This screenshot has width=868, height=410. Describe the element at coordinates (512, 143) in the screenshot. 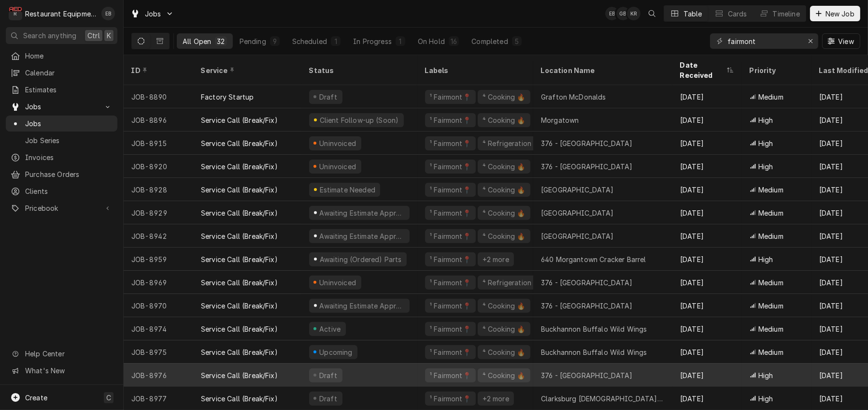

I see `div: ⁴ Refrigeration ❄️` at that location.